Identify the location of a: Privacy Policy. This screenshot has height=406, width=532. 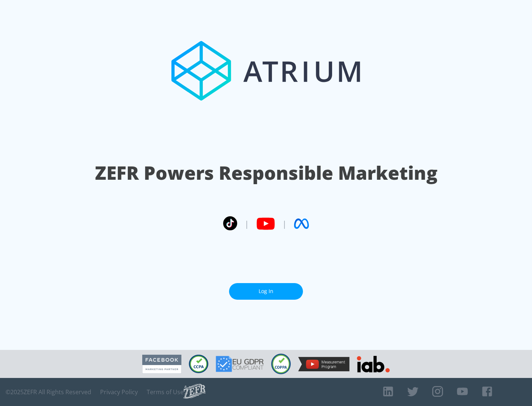
(119, 392).